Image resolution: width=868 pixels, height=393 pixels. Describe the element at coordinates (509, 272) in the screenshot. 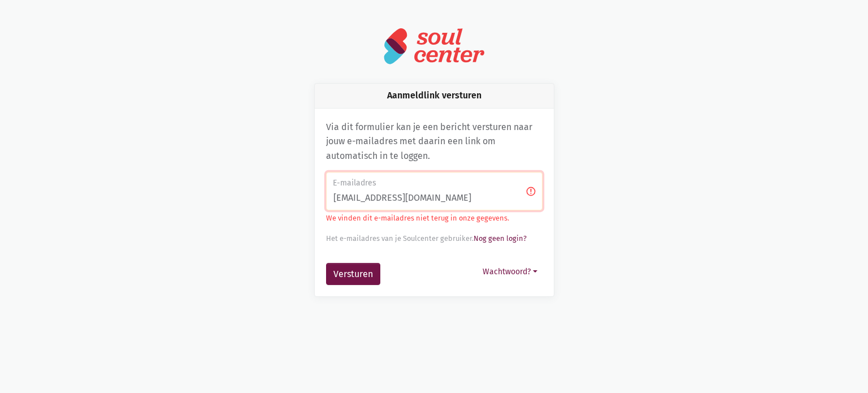

I see `button: Wachtwoord?` at that location.